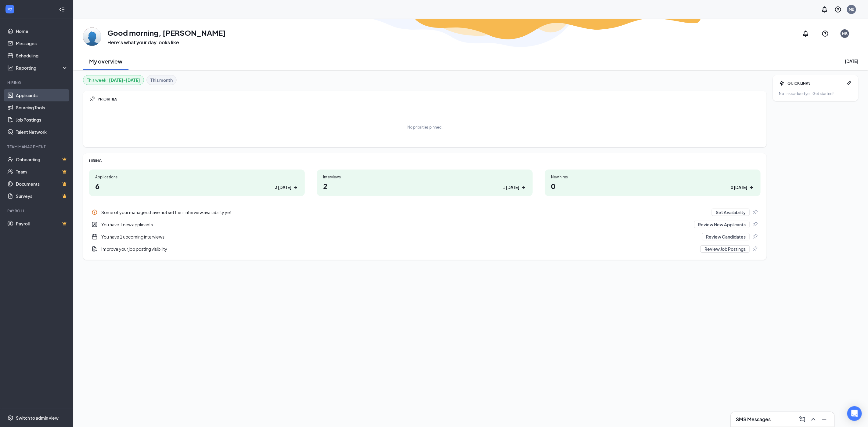 This screenshot has height=427, width=868. What do you see at coordinates (38, 417) in the screenshot?
I see `div: Switch to admin view` at bounding box center [38, 417].